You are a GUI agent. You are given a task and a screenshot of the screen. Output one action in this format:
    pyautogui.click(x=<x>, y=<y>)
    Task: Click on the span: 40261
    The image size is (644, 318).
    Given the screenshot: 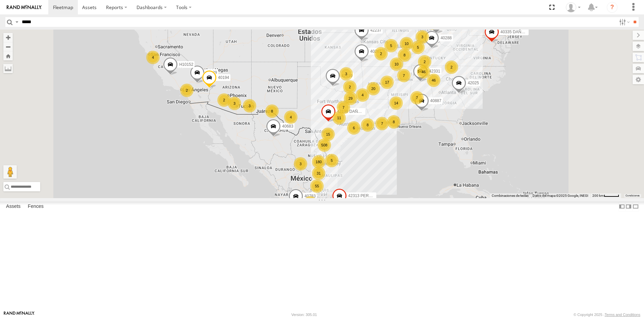 What is the action you would take?
    pyautogui.click(x=376, y=51)
    